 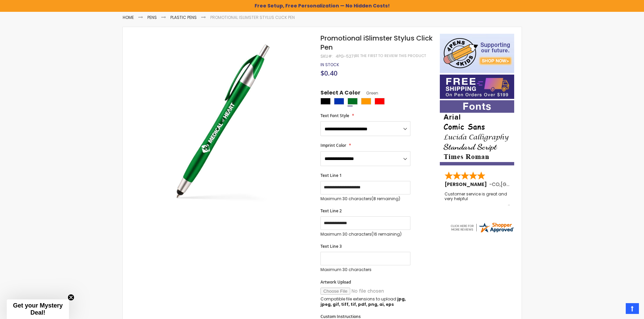 I want to click on li: Promotional iSlimster Stylus Click Pen, so click(x=252, y=17).